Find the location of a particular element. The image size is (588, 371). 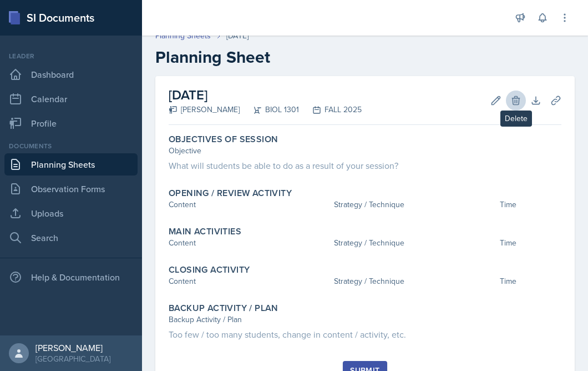

label: Closing Activity is located at coordinates (209, 270).